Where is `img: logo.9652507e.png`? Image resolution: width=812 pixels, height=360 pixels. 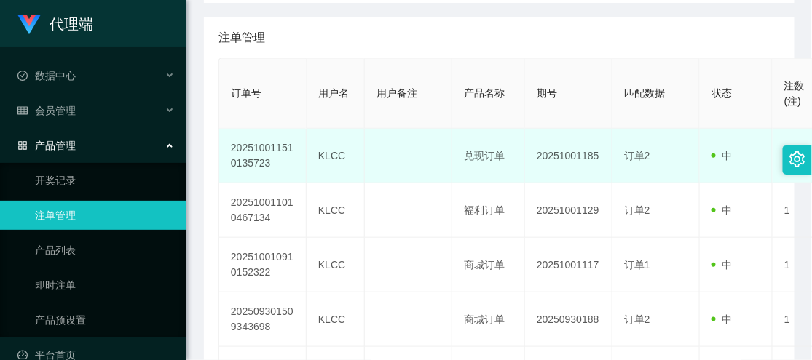
img: logo.9652507e.png is located at coordinates (29, 25).